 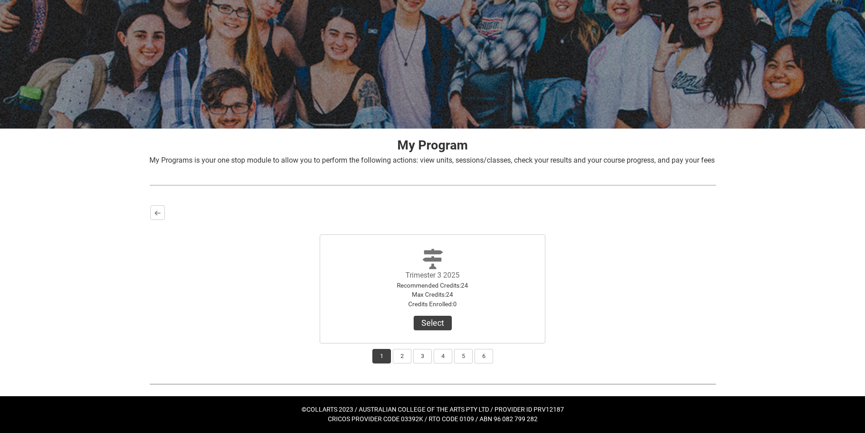 I want to click on div: Credits Enrolled : 0, so click(x=433, y=304).